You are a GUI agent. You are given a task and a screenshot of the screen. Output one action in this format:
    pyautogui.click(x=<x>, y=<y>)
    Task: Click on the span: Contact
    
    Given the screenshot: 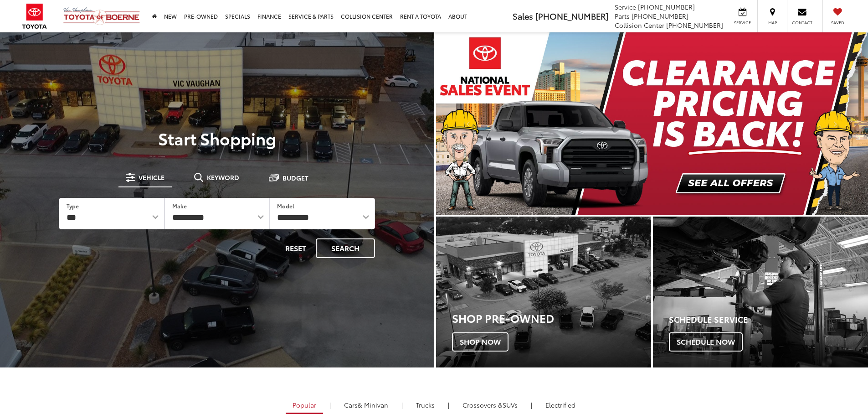 What is the action you would take?
    pyautogui.click(x=802, y=22)
    